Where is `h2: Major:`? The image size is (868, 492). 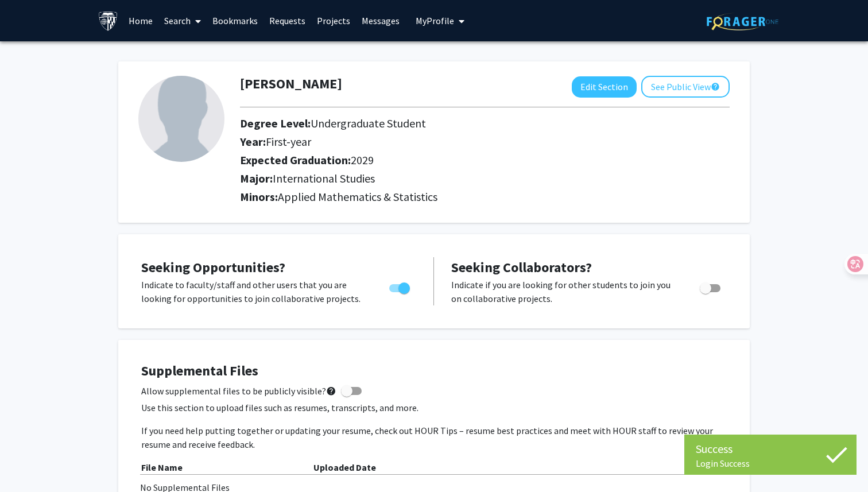
h2: Major: is located at coordinates (484, 179).